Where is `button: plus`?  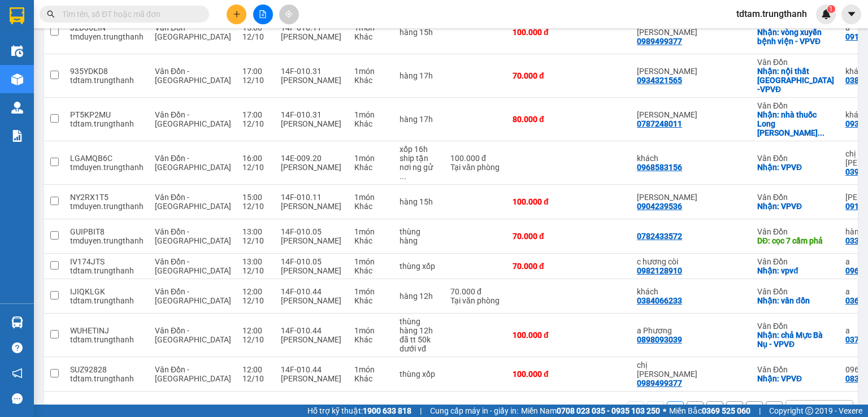 button: plus is located at coordinates (236, 14).